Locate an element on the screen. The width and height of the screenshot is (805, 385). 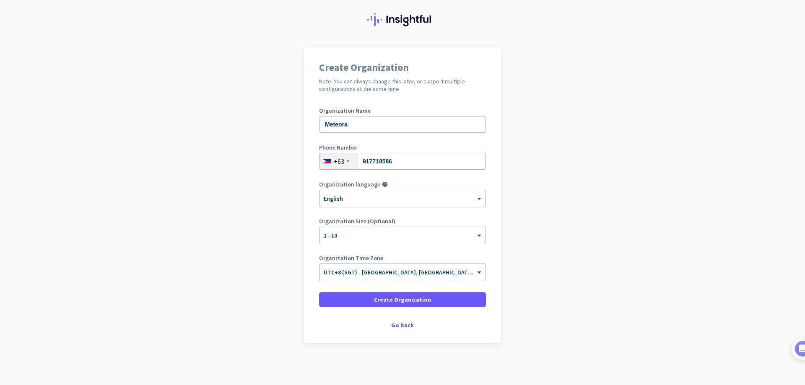
div: +63 is located at coordinates (339, 161).